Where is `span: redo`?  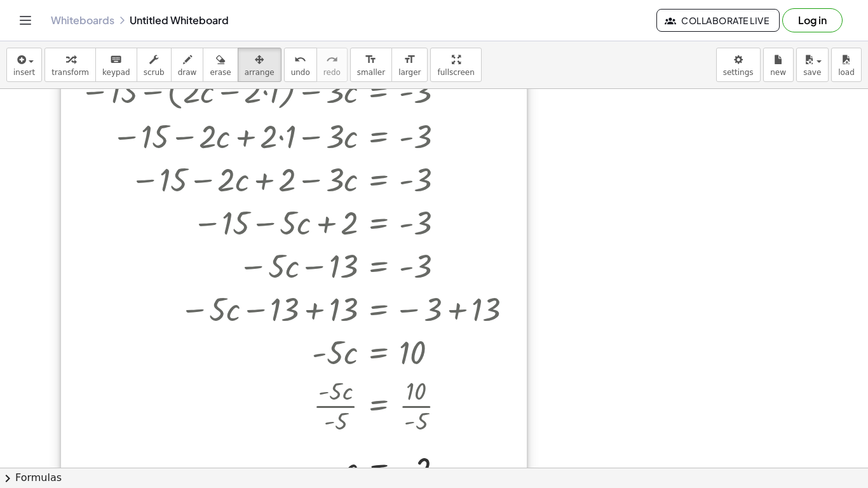
span: redo is located at coordinates (332, 72).